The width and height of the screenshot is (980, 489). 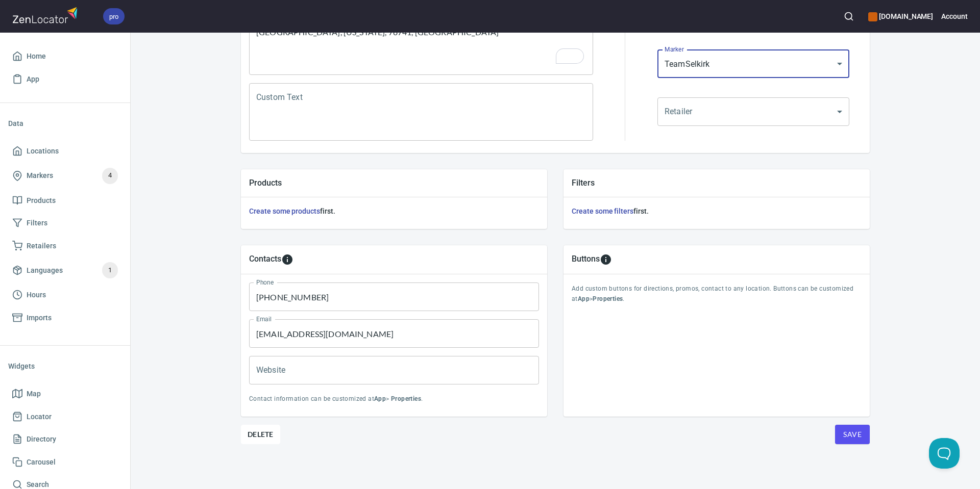 What do you see at coordinates (65, 223) in the screenshot?
I see `a: Filters` at bounding box center [65, 223].